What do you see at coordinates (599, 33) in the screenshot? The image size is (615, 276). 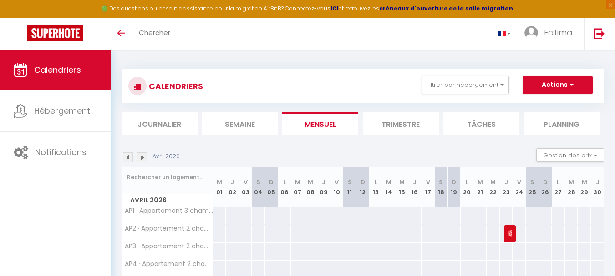 I see `img: logout` at bounding box center [599, 33].